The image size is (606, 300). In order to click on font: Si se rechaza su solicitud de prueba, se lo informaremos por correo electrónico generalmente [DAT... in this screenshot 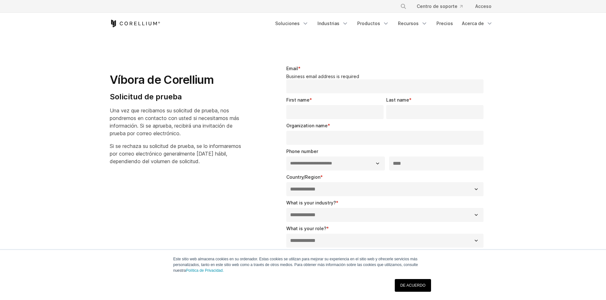, I will do `click(175, 154)`.